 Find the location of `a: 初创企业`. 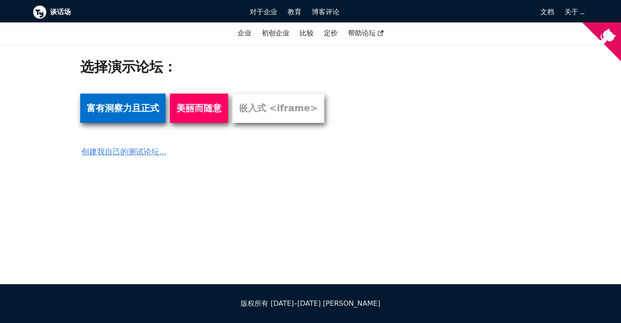

a: 初创企业 is located at coordinates (276, 33).